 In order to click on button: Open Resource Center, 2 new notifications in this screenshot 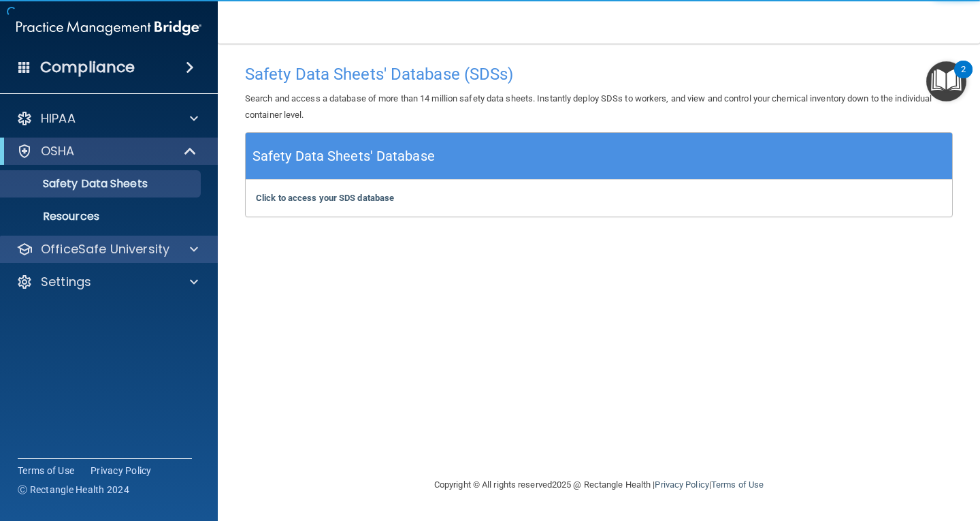, I will do `click(946, 81)`.